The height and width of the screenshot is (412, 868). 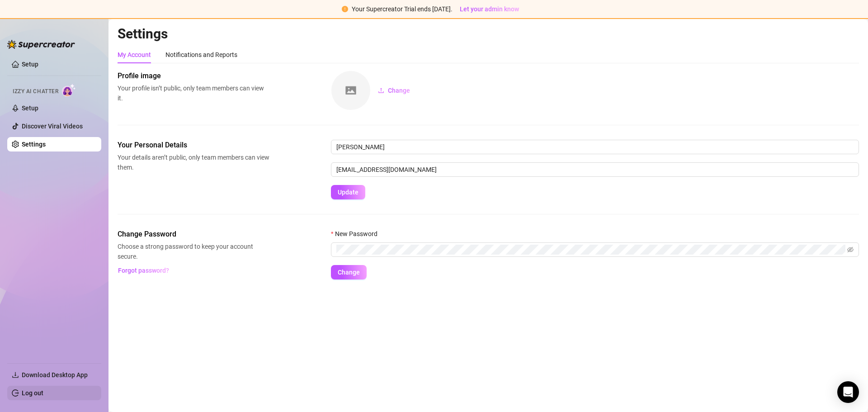 What do you see at coordinates (33, 144) in the screenshot?
I see `a: Settings` at bounding box center [33, 144].